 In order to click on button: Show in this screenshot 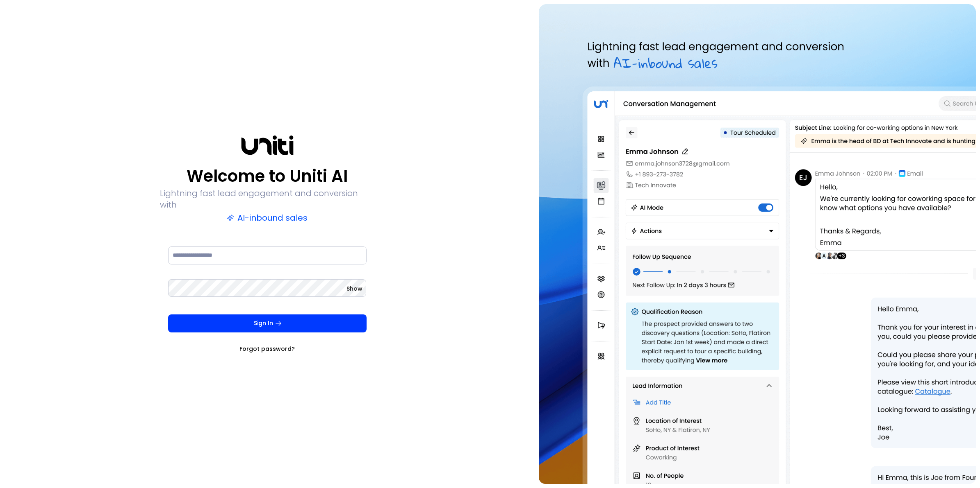, I will do `click(354, 289)`.